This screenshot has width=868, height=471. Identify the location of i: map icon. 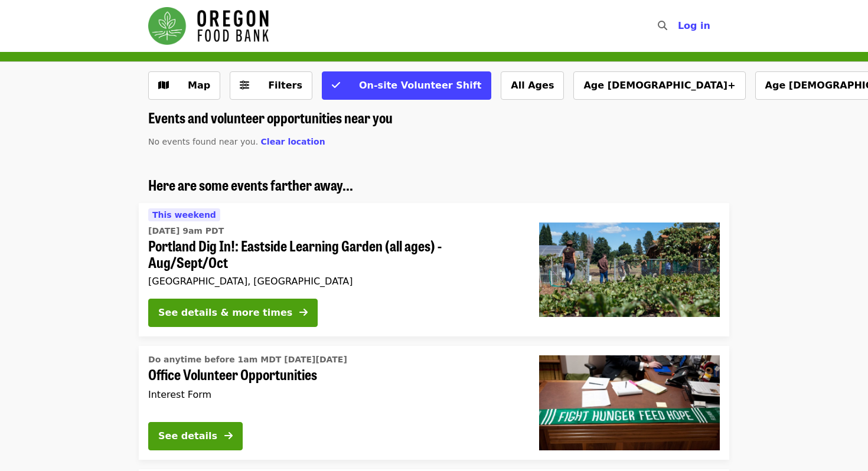
(163, 85).